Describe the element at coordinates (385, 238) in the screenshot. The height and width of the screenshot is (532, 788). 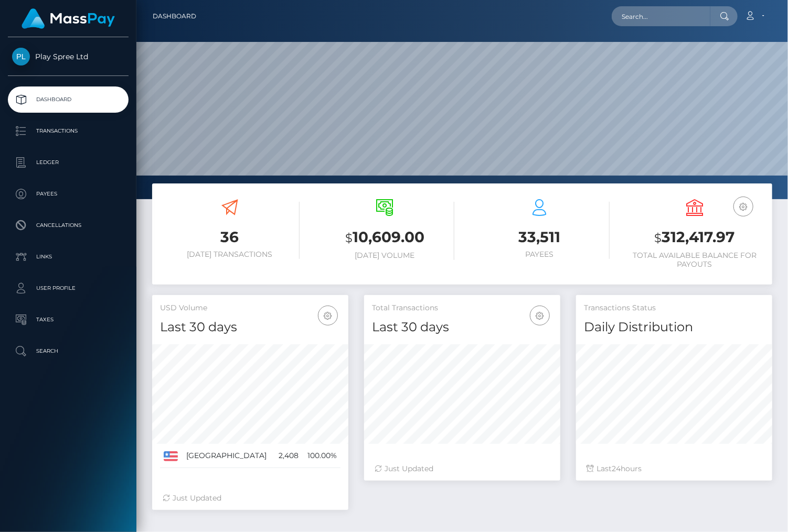
I see `h3: 10,609.00` at that location.